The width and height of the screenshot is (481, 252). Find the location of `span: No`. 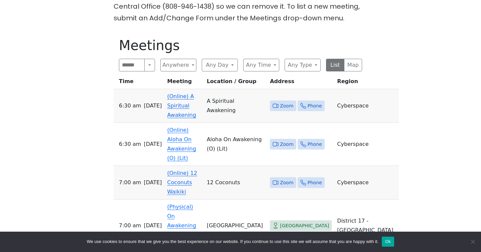

span: No is located at coordinates (472, 242).